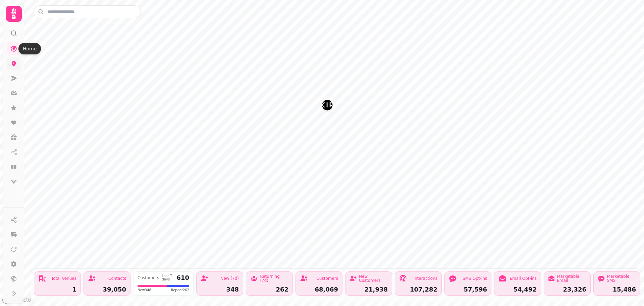  Describe the element at coordinates (117, 279) in the screenshot. I see `div: Contacts` at that location.